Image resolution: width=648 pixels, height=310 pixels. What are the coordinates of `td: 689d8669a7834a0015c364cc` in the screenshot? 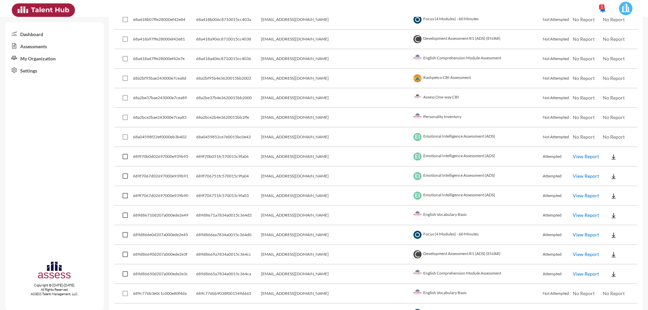 It's located at (228, 255).